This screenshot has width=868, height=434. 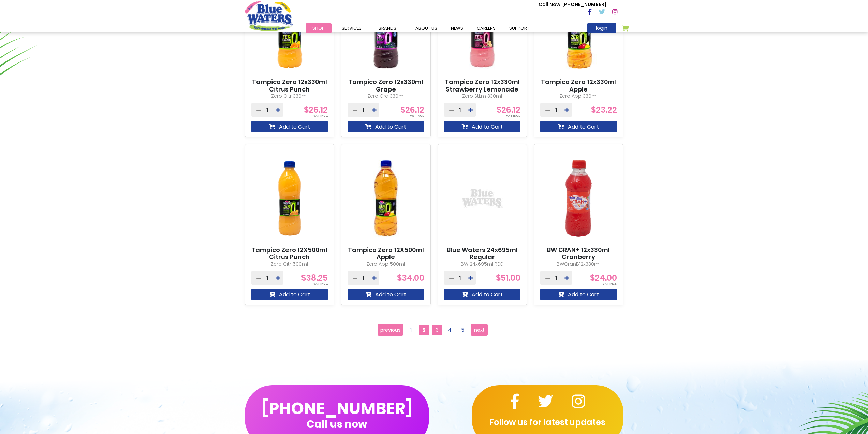 I want to click on img: Blue Waters 24x695ml Regular, so click(x=482, y=198).